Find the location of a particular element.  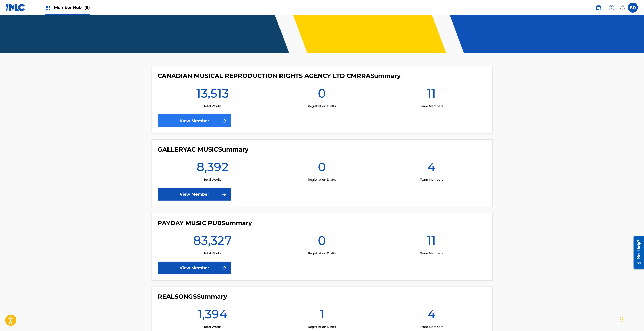

span: Member Hub is located at coordinates (72, 8).